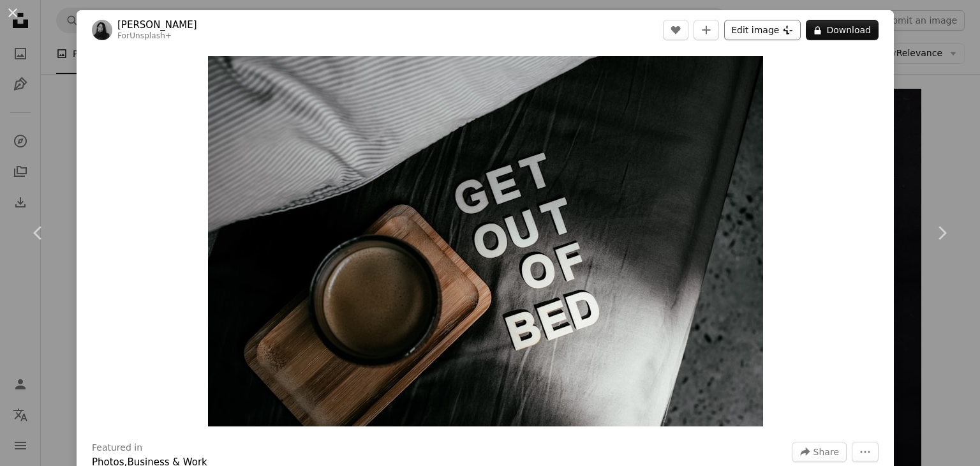 This screenshot has height=466, width=980. Describe the element at coordinates (102, 30) in the screenshot. I see `img: Go to Valeriia Miller's profile` at that location.